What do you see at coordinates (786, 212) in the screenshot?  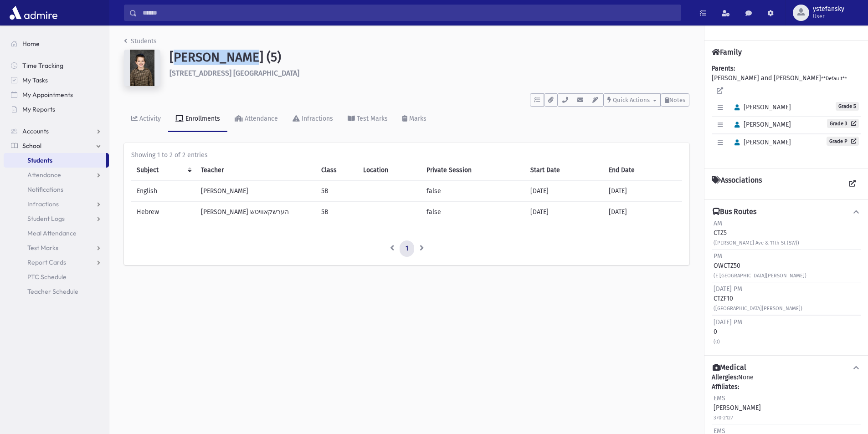 I see `button: Bus Routes` at bounding box center [786, 212].